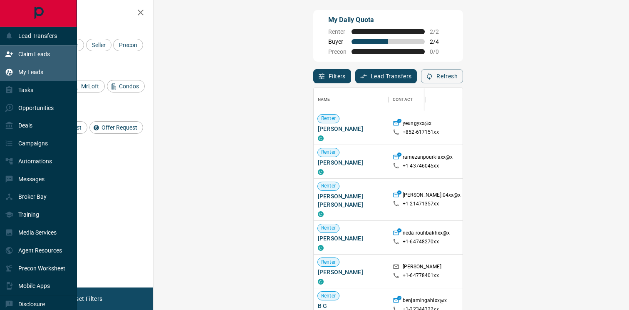 This screenshot has width=629, height=310. I want to click on div: Seller, so click(99, 45).